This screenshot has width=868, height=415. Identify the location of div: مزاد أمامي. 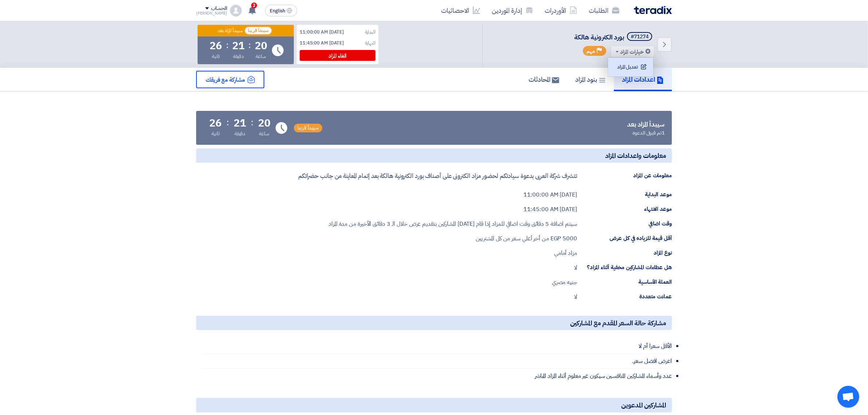
(565, 253).